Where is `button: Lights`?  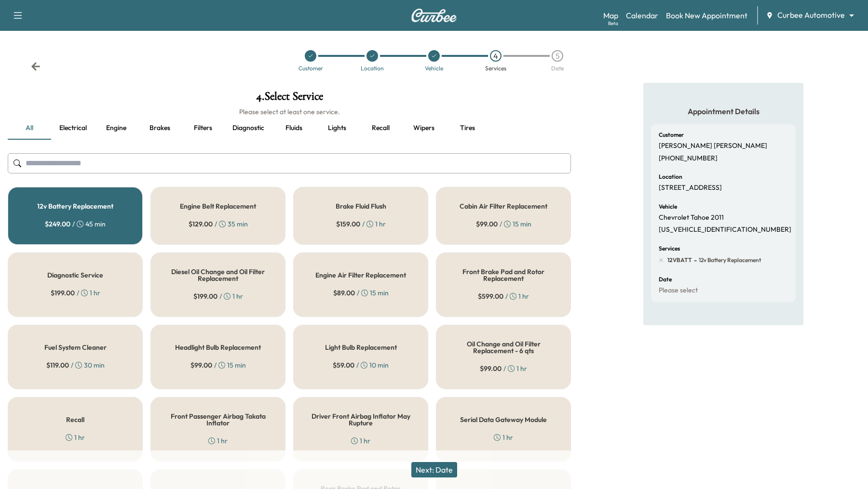
button: Lights is located at coordinates (337, 128).